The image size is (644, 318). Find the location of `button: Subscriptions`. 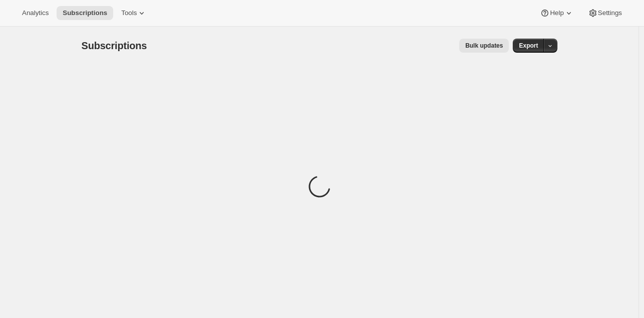

button: Subscriptions is located at coordinates (84, 13).